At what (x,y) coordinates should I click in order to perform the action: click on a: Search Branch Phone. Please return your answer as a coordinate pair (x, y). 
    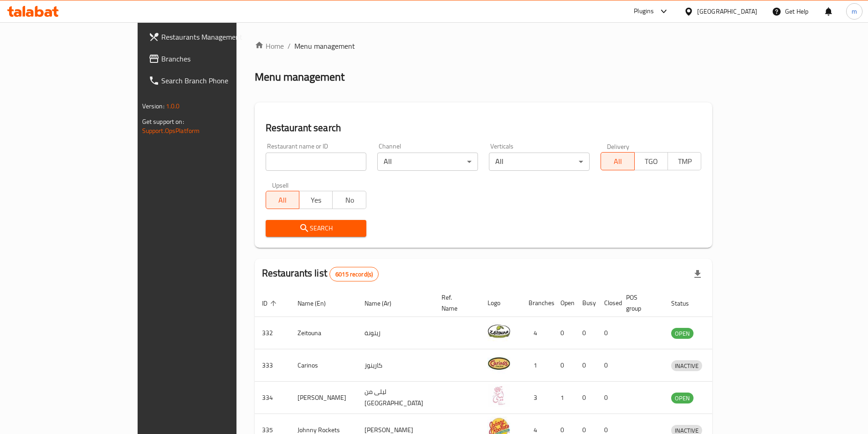
    Looking at the image, I should click on (212, 80).